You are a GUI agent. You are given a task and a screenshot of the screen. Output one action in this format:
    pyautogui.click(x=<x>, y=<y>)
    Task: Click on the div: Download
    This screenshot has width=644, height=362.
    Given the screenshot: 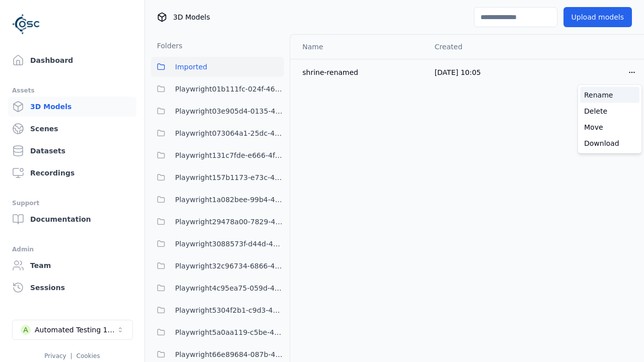 What is the action you would take?
    pyautogui.click(x=610, y=143)
    